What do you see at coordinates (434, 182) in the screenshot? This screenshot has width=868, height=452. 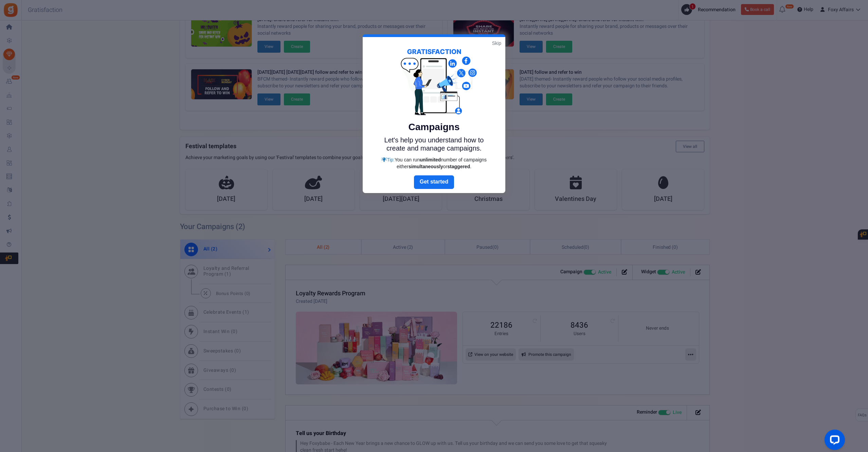 I see `a: Next` at bounding box center [434, 182].